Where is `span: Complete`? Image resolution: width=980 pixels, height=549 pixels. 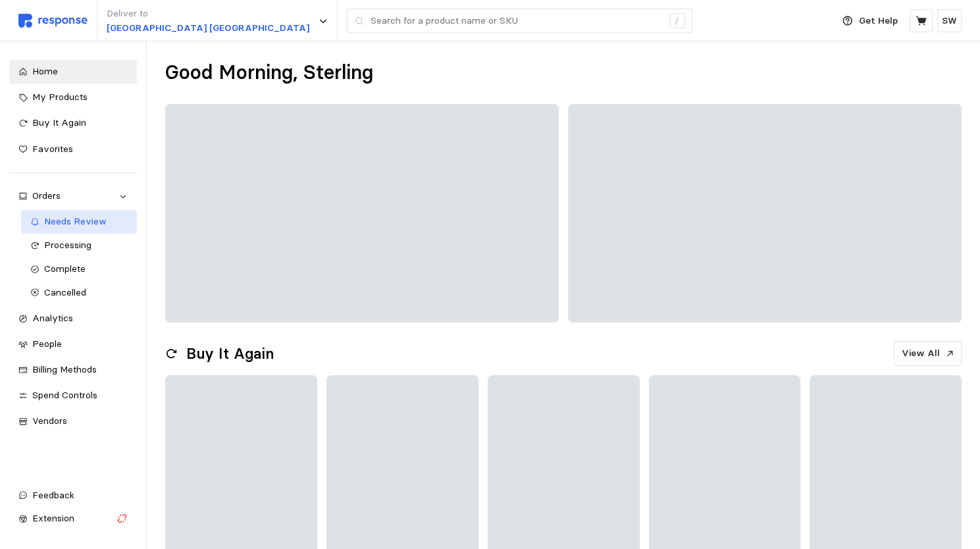
span: Complete is located at coordinates (65, 269).